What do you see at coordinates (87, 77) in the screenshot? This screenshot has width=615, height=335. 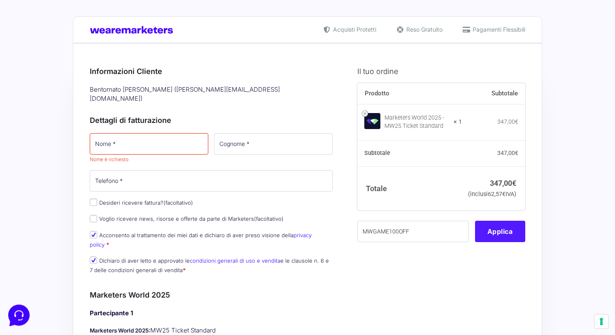 I see `span: Inizia una conversazione` at bounding box center [87, 77].